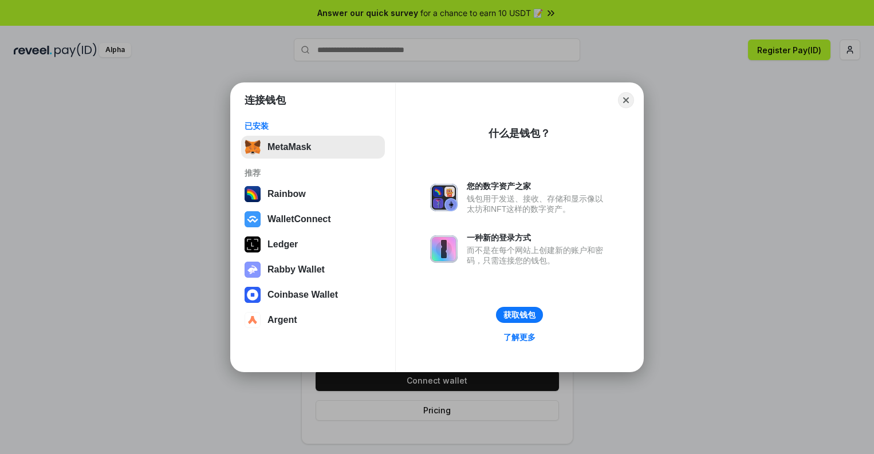 Image resolution: width=874 pixels, height=454 pixels. What do you see at coordinates (302, 295) in the screenshot?
I see `div: Coinbase Wallet` at bounding box center [302, 295].